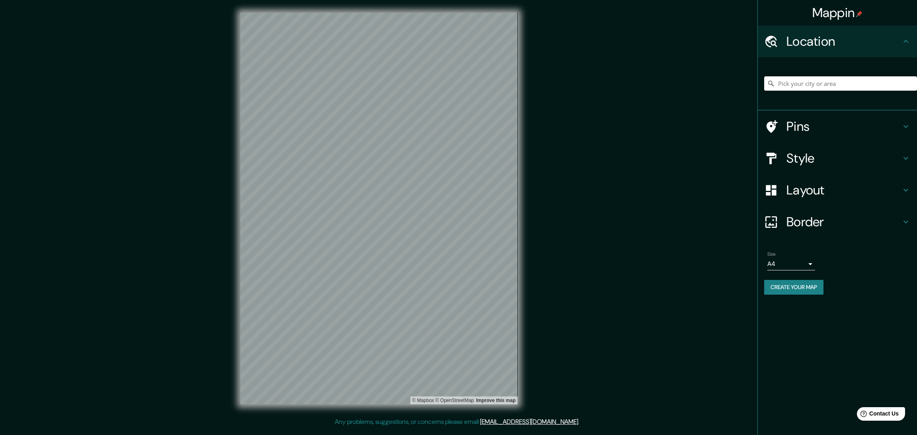 The width and height of the screenshot is (917, 435). Describe the element at coordinates (840, 84) in the screenshot. I see `input: Pick your city or area` at that location.